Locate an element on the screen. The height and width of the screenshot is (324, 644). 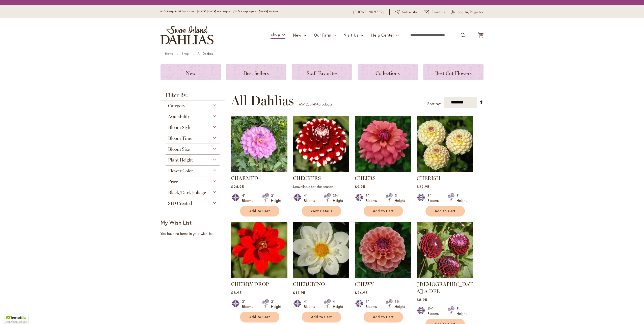
span: Best Cut Flowers is located at coordinates (453, 73).